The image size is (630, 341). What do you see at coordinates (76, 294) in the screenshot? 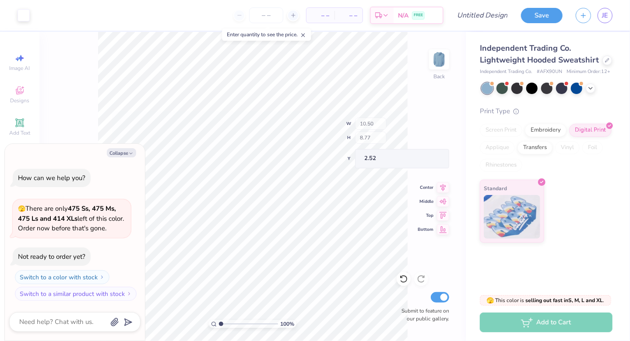
I see `button: Switch to a similar product with stock` at bounding box center [76, 294].